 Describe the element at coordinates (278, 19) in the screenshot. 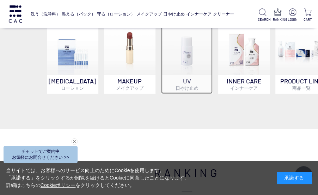

I see `p: RANKING` at that location.